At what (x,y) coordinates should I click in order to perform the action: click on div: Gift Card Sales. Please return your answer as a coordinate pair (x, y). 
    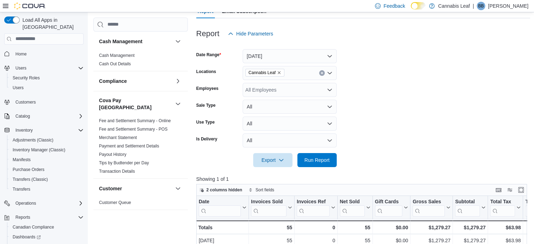
    Looking at the image, I should click on (388, 207).